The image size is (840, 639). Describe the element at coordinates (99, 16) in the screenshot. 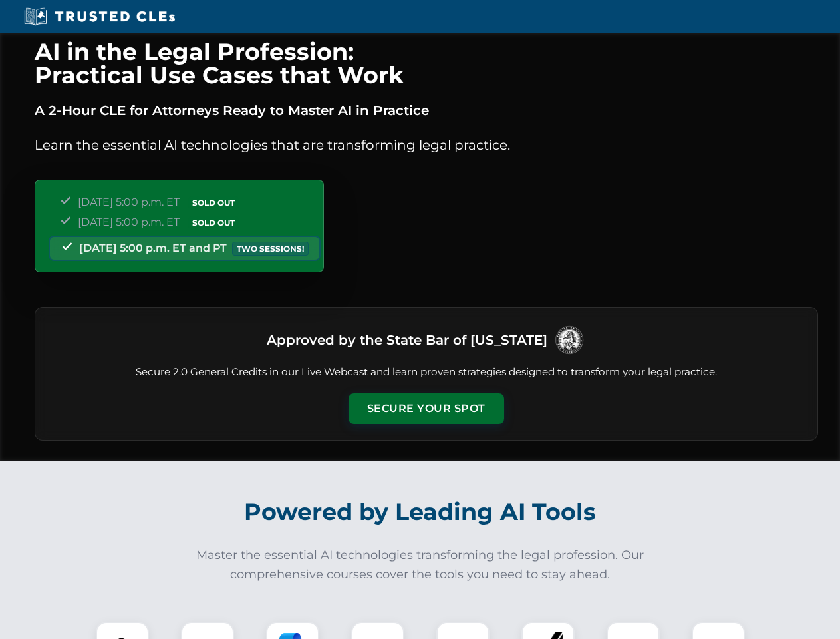

I see `img: Trusted CLEs` at that location.